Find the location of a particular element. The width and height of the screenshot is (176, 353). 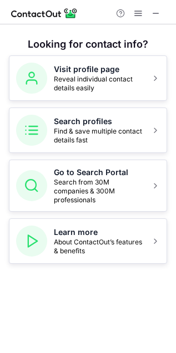

span: Reveal individual contact details easily is located at coordinates (99, 84).